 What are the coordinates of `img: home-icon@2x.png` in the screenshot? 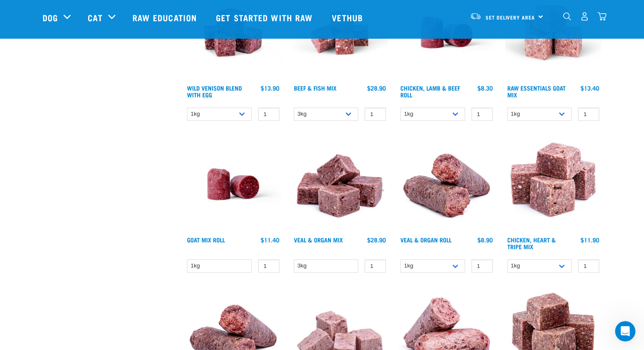 It's located at (602, 16).